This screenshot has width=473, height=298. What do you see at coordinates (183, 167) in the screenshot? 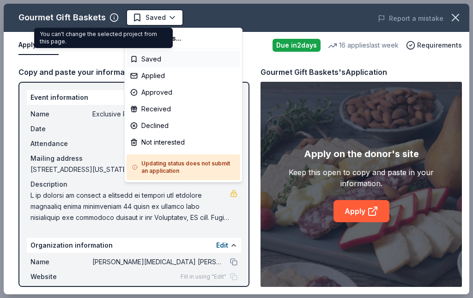
I see `h5: Updating status does not submit an application` at bounding box center [183, 167].